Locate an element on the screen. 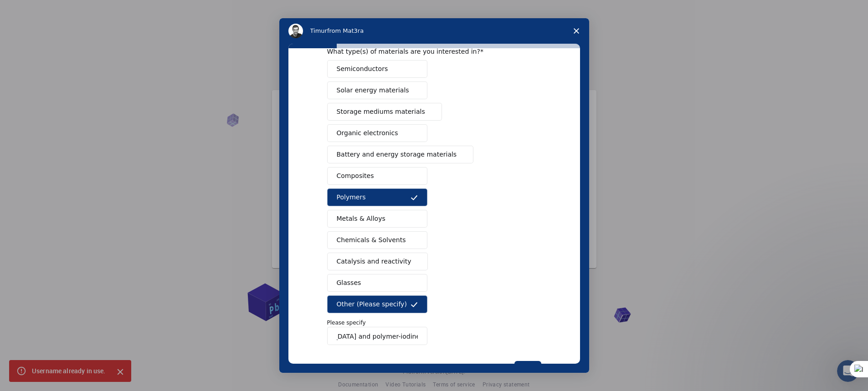 This screenshot has width=868, height=391. span: Battery and energy storage materials is located at coordinates (397, 154).